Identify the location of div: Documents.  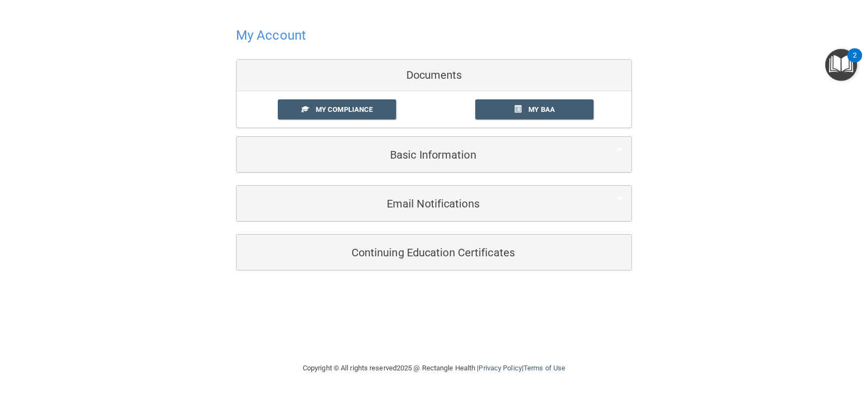
(434, 75).